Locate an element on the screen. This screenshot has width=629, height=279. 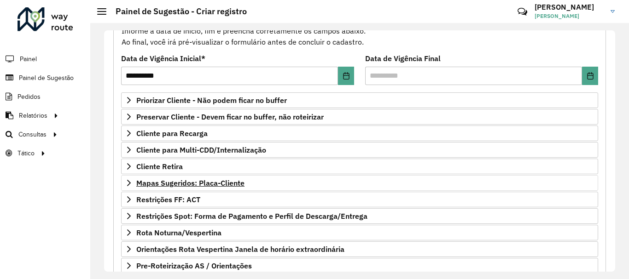
a: Orientações Rota Vespertina Janela de horário extraordinária is located at coordinates (360, 250).